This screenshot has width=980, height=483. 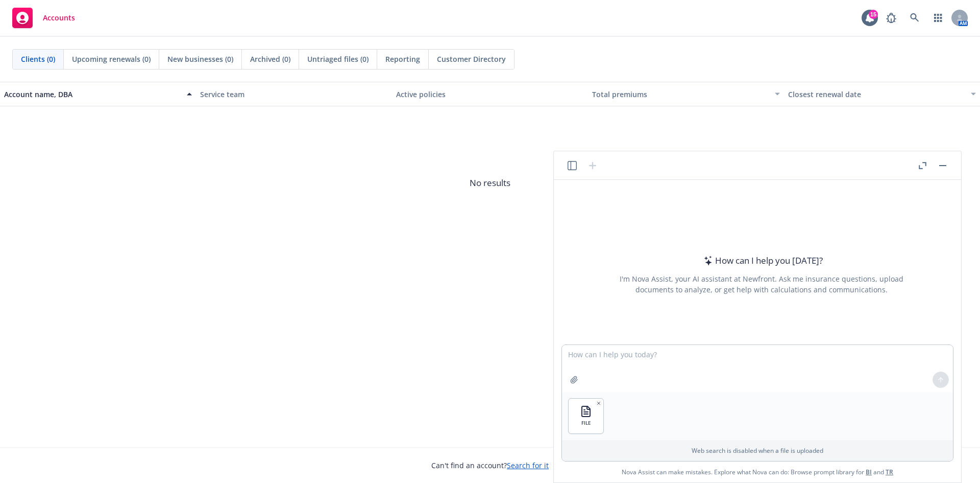 What do you see at coordinates (877, 94) in the screenshot?
I see `div: Closest renewal date` at bounding box center [877, 94].